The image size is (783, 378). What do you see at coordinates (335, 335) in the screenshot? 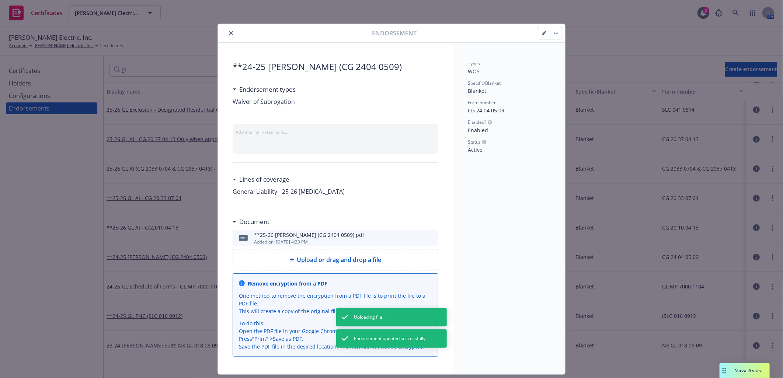
I see `div: To do this:` at bounding box center [335, 335].